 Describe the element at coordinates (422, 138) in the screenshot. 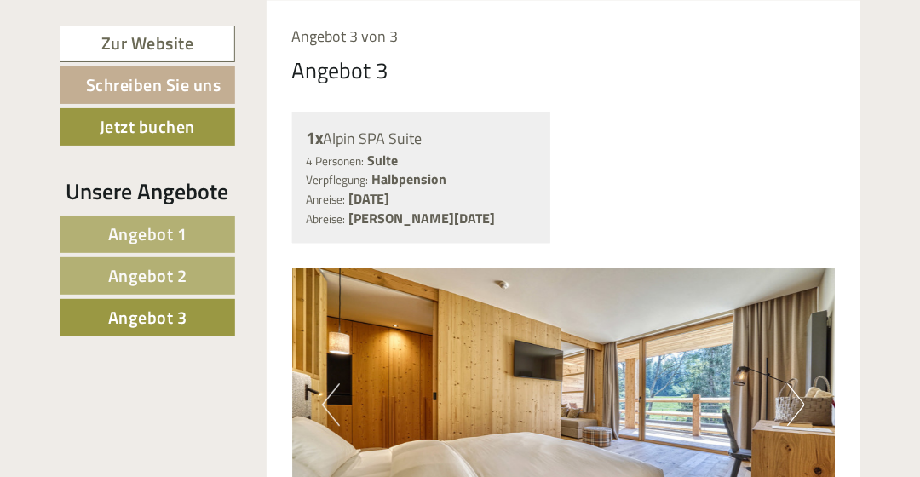

I see `div: Alpin SPA Suite` at that location.